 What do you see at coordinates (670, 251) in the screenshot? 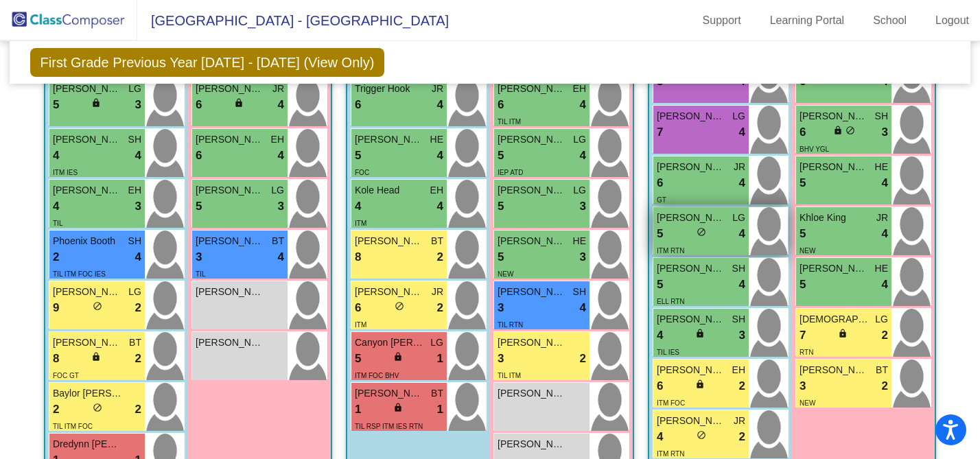
I see `span: ITM RTN` at bounding box center [670, 251].